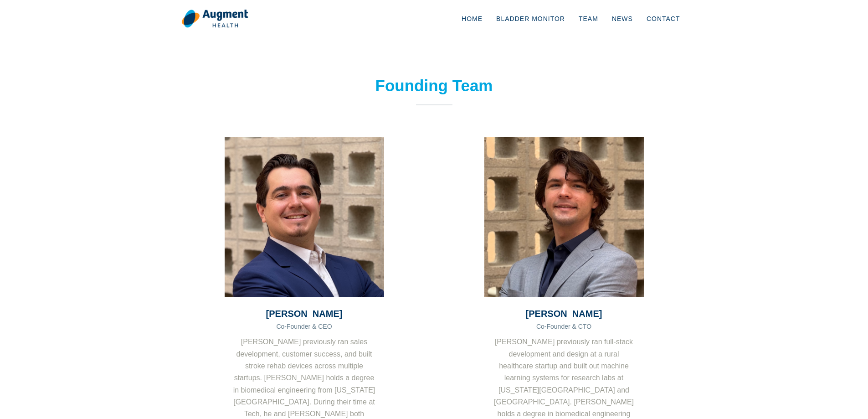 The height and width of the screenshot is (419, 868). Describe the element at coordinates (564, 217) in the screenshot. I see `img: Stephen Kalinsky Headshot` at that location.